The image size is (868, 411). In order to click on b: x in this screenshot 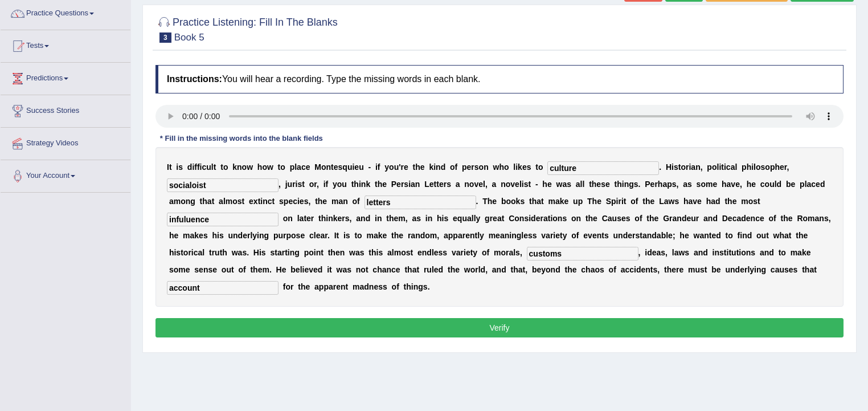, I will do `click(256, 201)`.